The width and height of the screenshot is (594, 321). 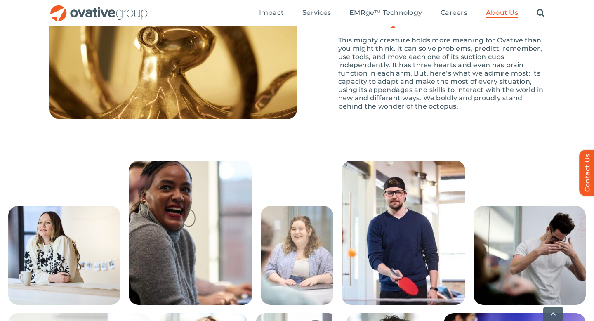 What do you see at coordinates (316, 13) in the screenshot?
I see `span: Services` at bounding box center [316, 13].